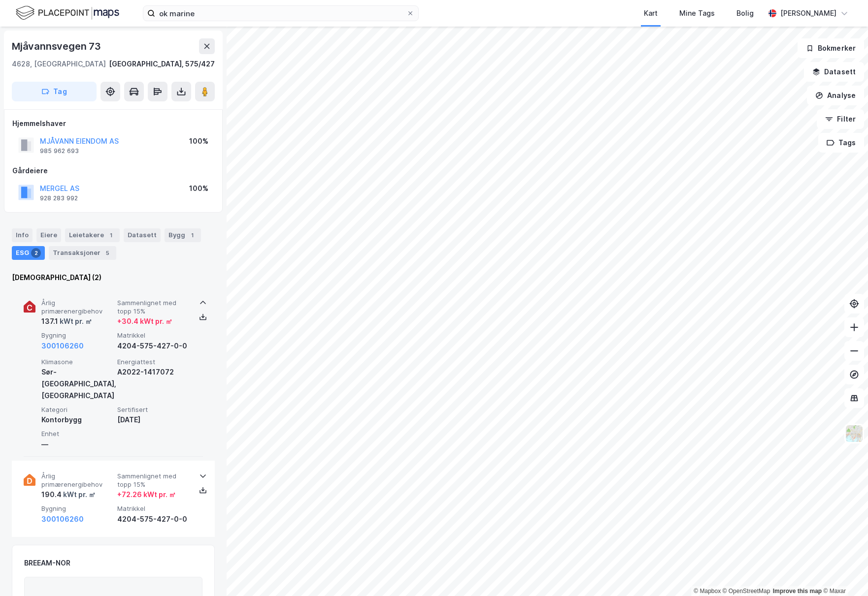 This screenshot has height=596, width=868. What do you see at coordinates (745, 14) in the screenshot?
I see `div: Bolig` at bounding box center [745, 14].